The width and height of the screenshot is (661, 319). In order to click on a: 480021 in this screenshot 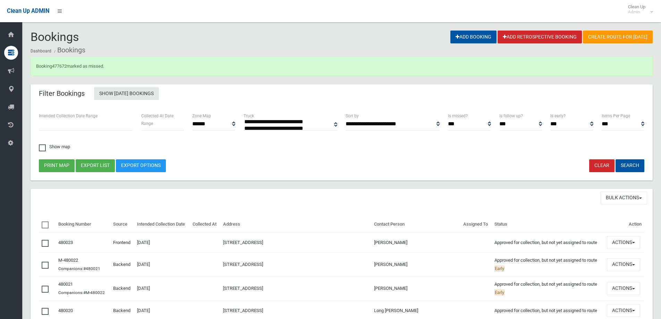, I will do `click(66, 284)`.